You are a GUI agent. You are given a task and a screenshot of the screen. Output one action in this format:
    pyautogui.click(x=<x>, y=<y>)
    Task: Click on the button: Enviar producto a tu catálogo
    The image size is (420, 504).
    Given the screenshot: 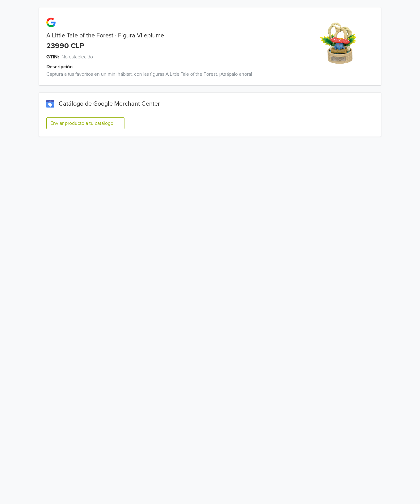 What is the action you would take?
    pyautogui.click(x=85, y=123)
    